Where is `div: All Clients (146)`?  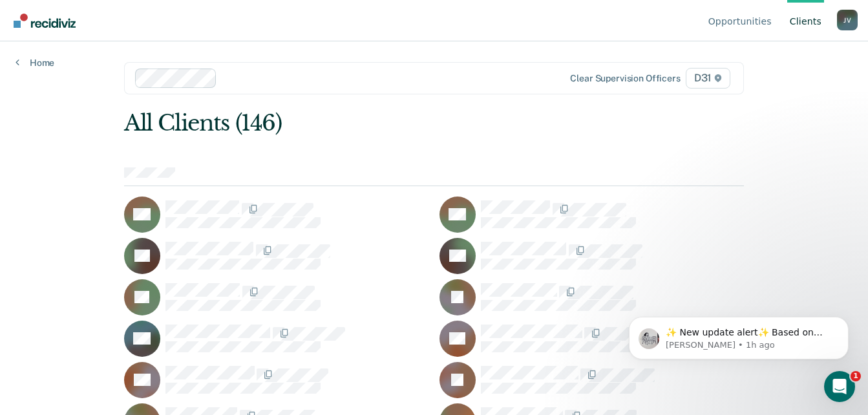 div: All Clients (146) is located at coordinates (372, 123).